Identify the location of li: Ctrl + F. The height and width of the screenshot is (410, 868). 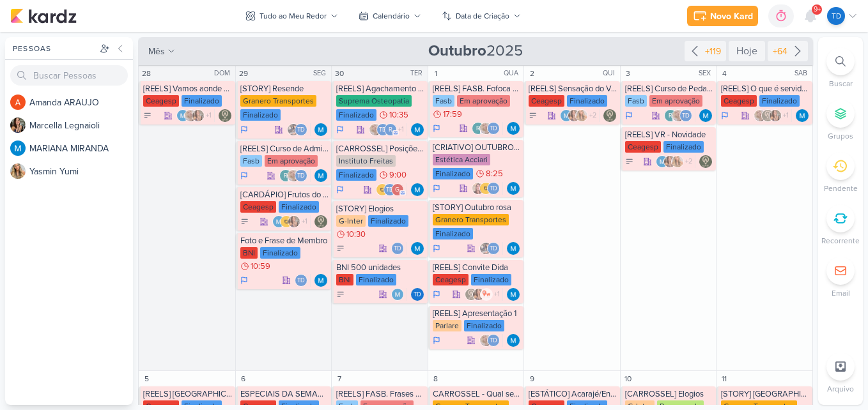
(841, 68).